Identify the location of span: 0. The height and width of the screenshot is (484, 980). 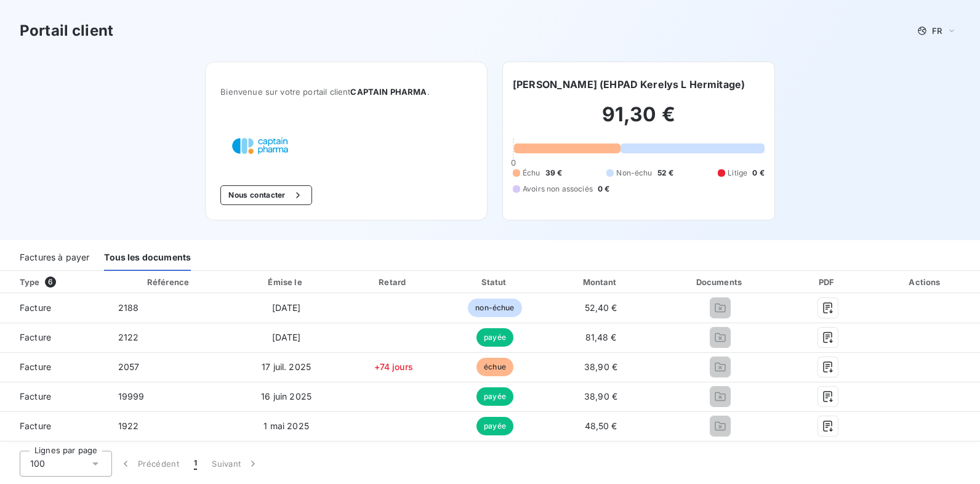
(514, 163).